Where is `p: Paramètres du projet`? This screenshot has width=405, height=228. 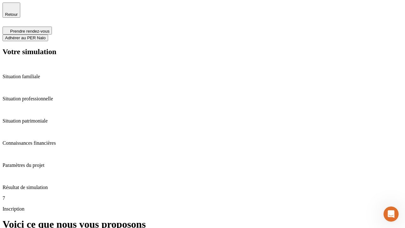
p: Paramètres du projet is located at coordinates (202, 165).